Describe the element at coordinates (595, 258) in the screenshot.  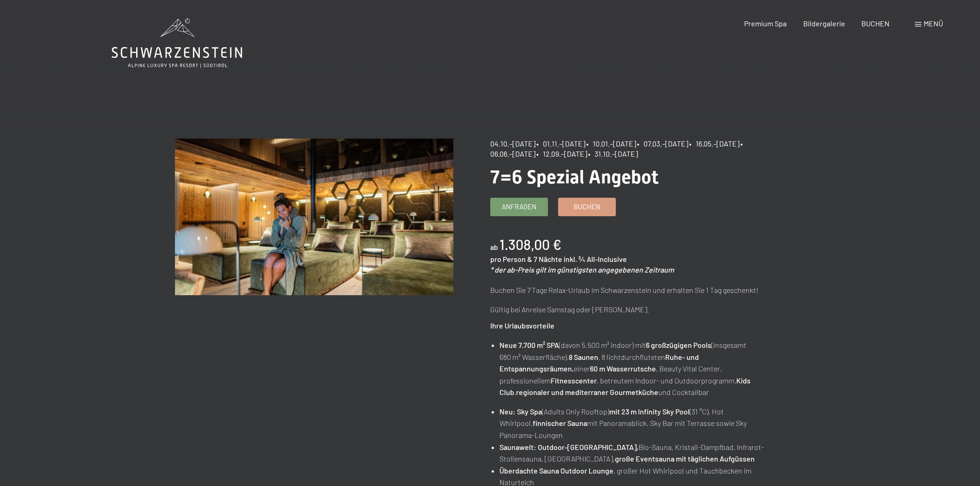
I see `span: inkl. ¾ All-Inclusive` at that location.